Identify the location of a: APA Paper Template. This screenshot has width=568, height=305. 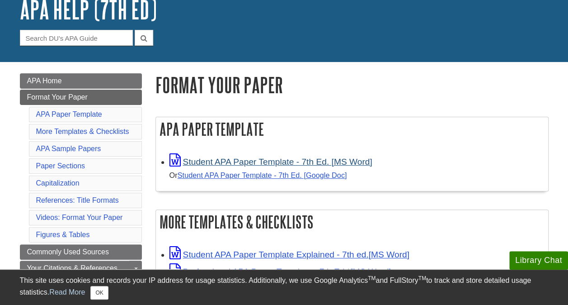
(69, 114).